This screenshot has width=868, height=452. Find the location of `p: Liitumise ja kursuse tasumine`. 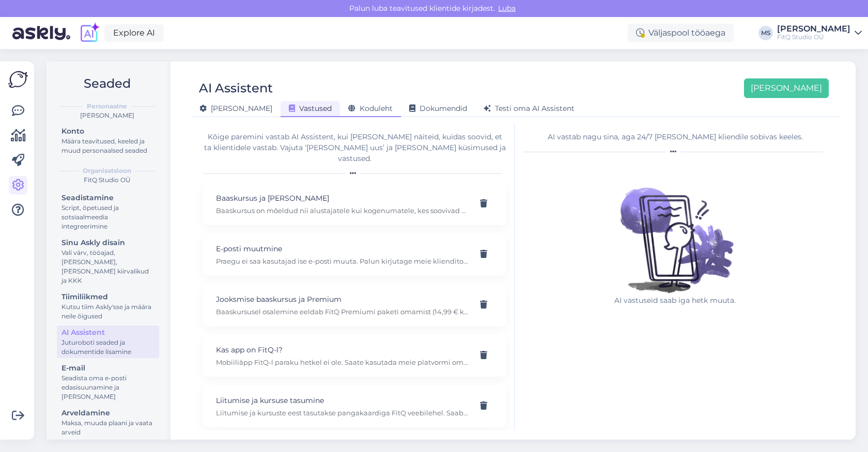

p: Liitumise ja kursuse tasumine is located at coordinates (342, 401).